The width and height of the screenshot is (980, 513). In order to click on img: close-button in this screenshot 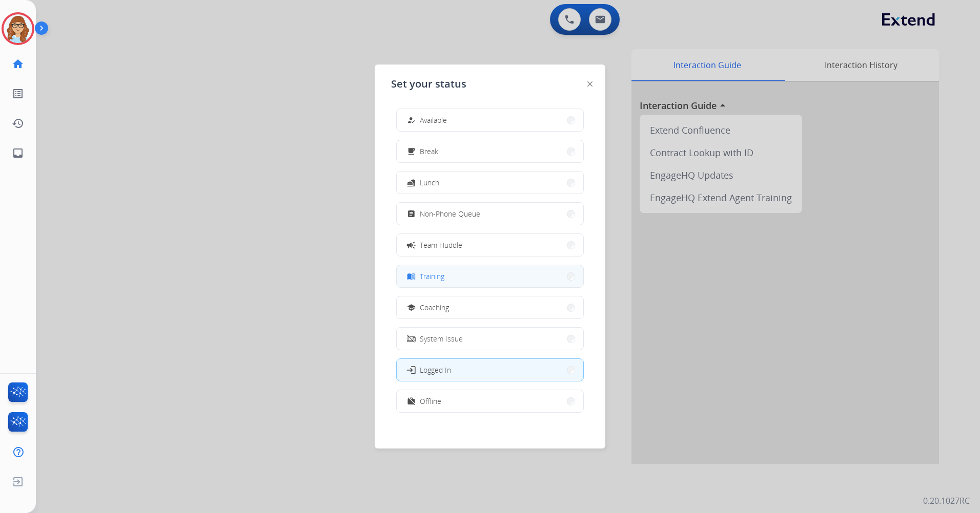, I will do `click(590, 84)`.